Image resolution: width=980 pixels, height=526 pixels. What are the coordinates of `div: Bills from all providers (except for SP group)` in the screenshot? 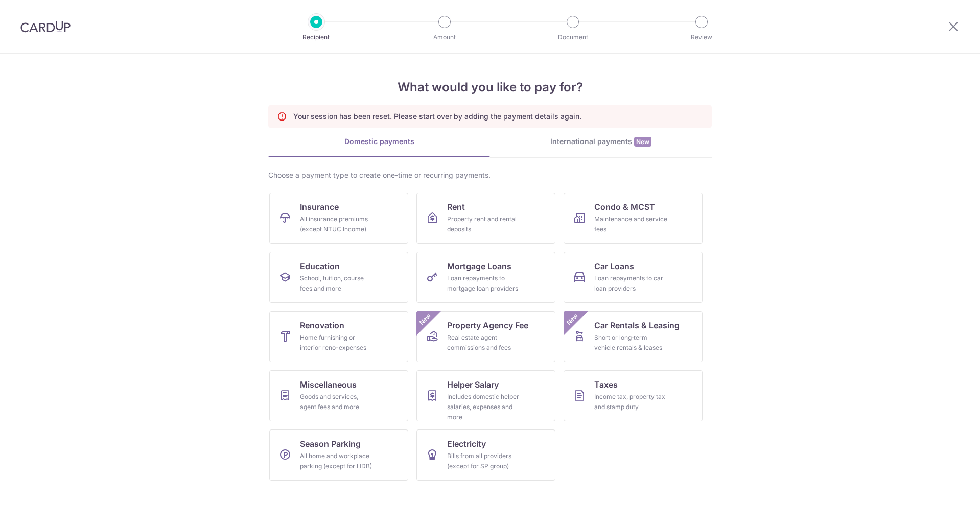 It's located at (484, 462).